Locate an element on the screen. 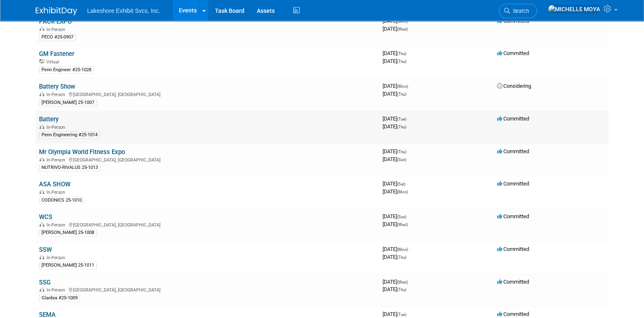 This screenshot has width=644, height=318. span: Virtual is located at coordinates (54, 61).